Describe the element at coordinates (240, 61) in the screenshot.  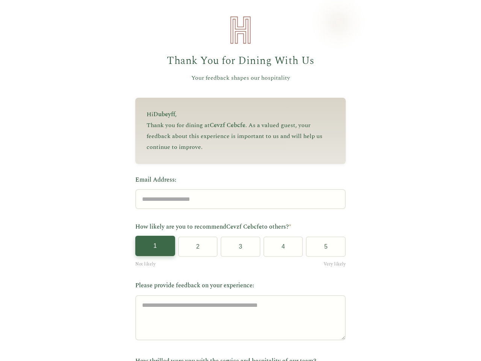
I see `h1: Thank You for Dining With Us` at that location.